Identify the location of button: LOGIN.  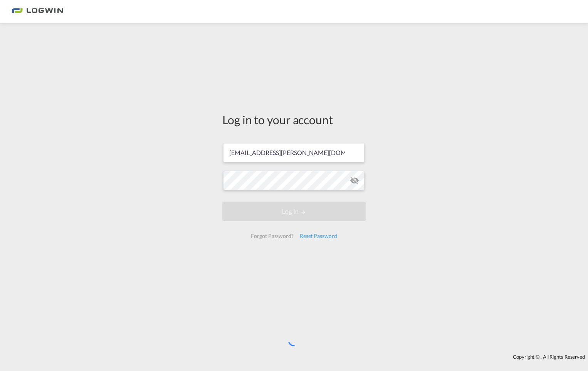
(294, 211).